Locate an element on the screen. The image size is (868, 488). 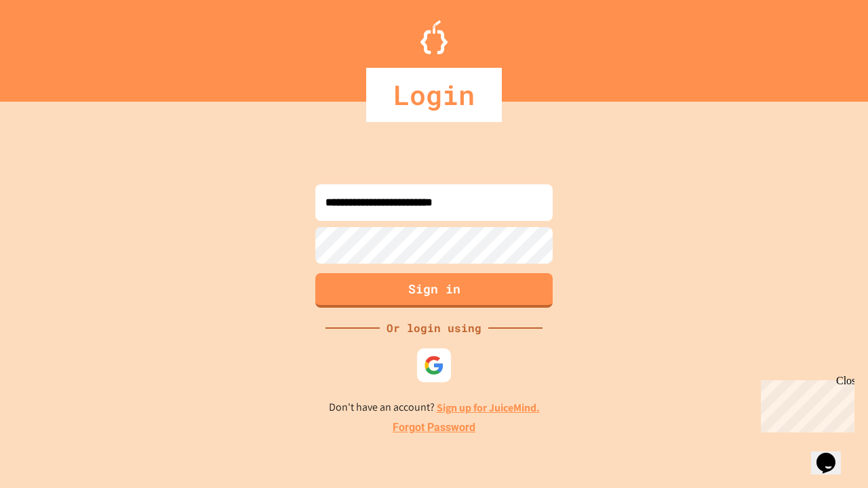
img: Logo.svg is located at coordinates (434, 37).